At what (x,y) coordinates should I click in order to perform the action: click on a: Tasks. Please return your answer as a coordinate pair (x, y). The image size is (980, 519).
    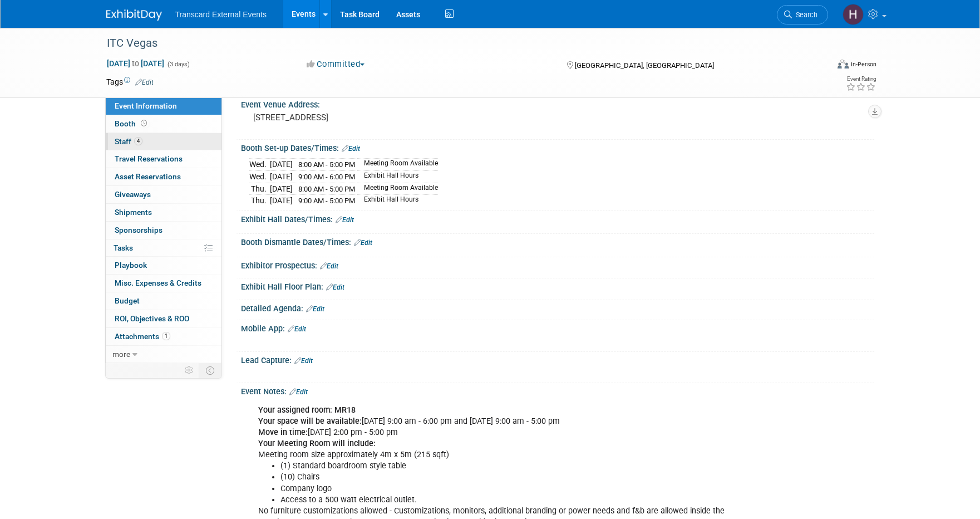
    Looking at the image, I should click on (164, 248).